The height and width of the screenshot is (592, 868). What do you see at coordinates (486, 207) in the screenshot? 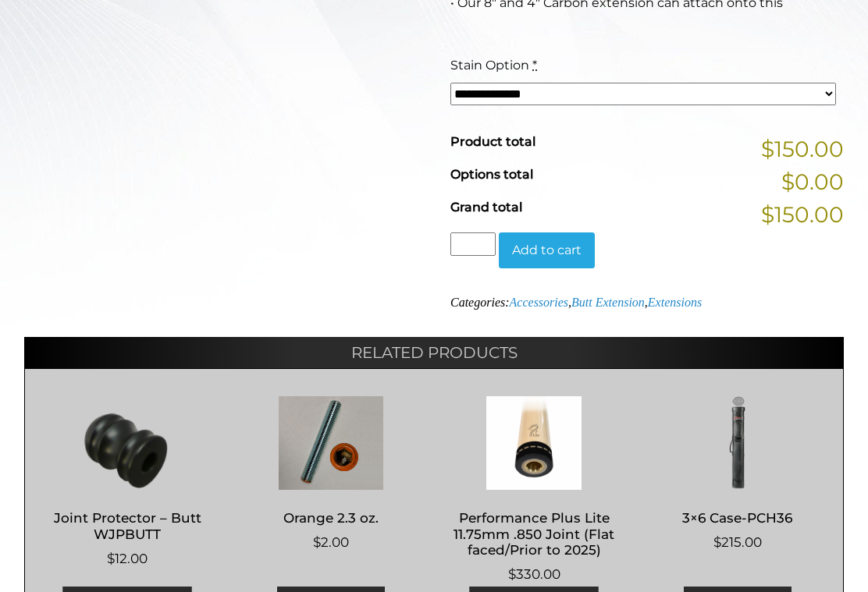
I see `span: Grand total` at bounding box center [486, 207].